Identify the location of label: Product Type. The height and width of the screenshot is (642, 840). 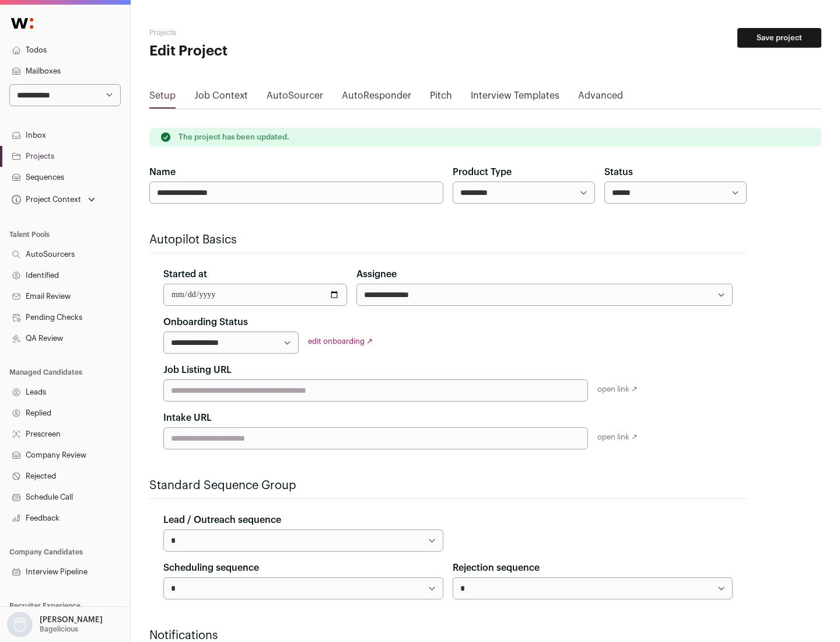
(482, 173).